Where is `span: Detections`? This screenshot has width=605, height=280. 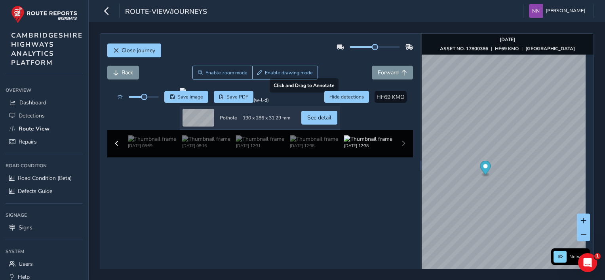 span: Detections is located at coordinates (32, 116).